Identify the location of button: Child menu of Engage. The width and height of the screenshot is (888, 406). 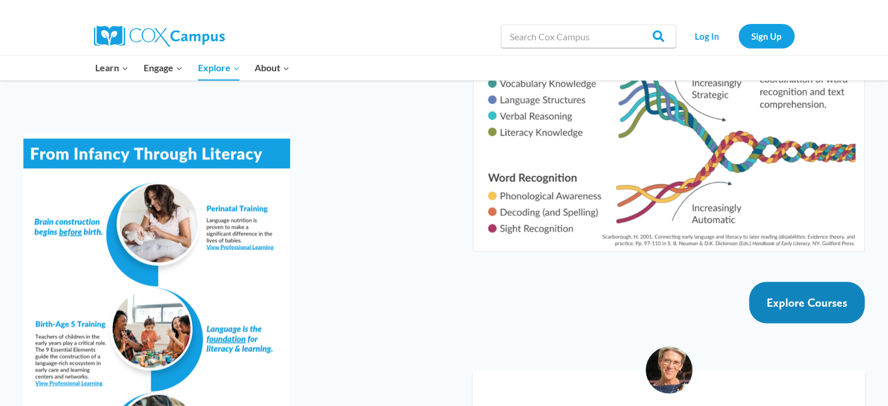
(163, 68).